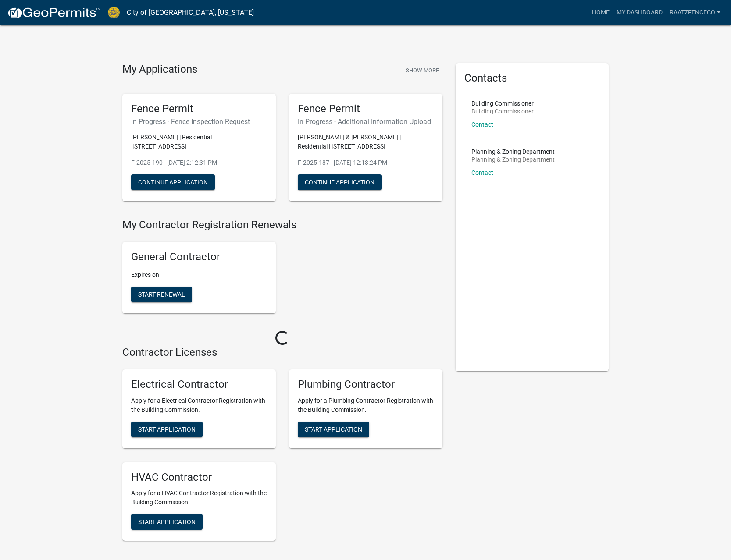 The height and width of the screenshot is (560, 731). What do you see at coordinates (200, 498) in the screenshot?
I see `p: Apply for a HVAC Contractor Registration with the Building Commission.` at bounding box center [200, 498].